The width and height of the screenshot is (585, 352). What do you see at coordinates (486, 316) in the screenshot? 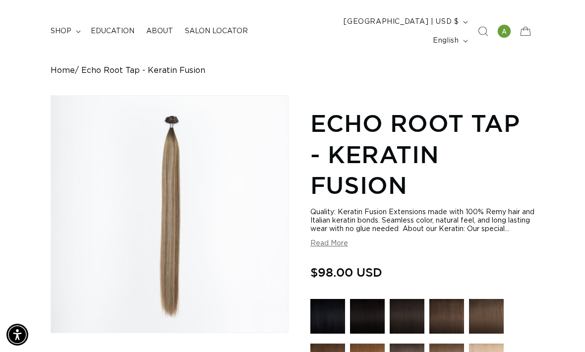
I see `img: 4AB Medium Ash Brown - Keratin Fusion` at bounding box center [486, 316].